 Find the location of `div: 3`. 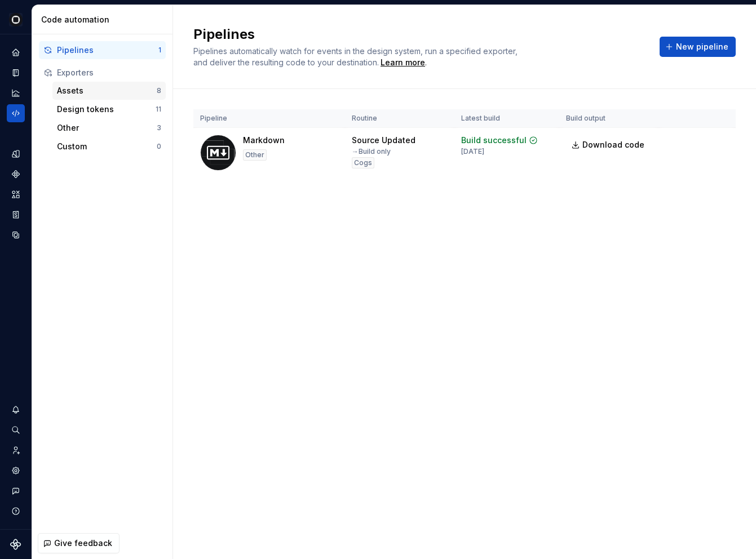

div: 3 is located at coordinates (159, 128).